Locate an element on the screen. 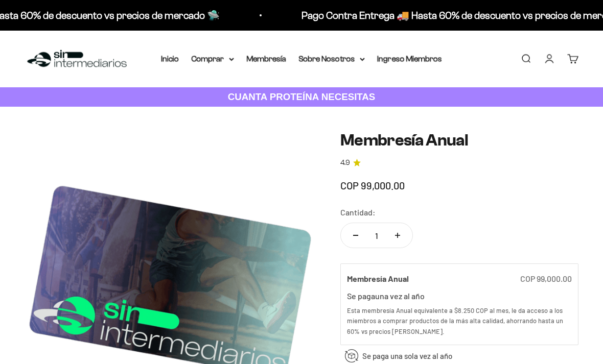  div: Esta membresía Anual equivalente a $8.250 COP al mes, le da acceso a los miembros a comprar produ... is located at coordinates (459, 321).